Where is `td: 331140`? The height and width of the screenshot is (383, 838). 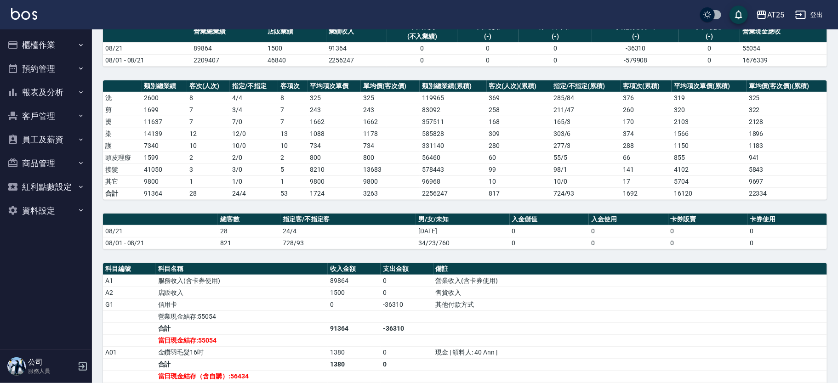 td: 331140 is located at coordinates (453, 146).